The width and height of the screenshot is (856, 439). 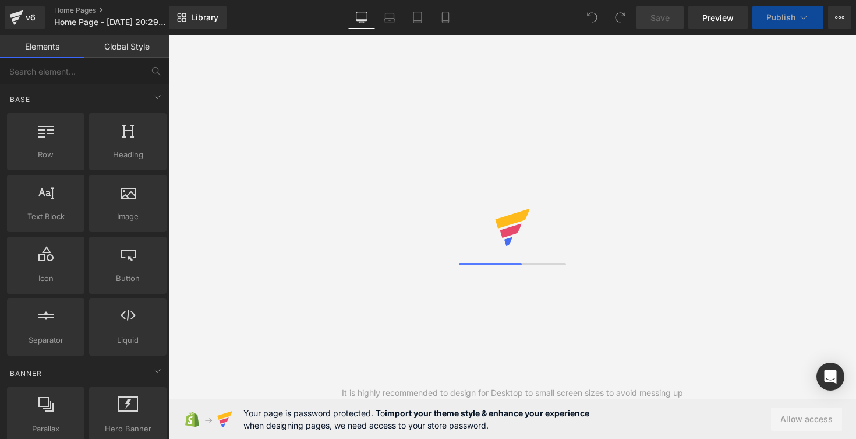 I want to click on span: Parallax, so click(x=45, y=428).